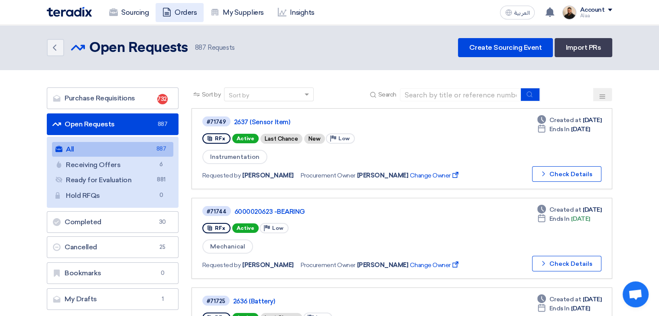 The width and height of the screenshot is (659, 316). I want to click on span: Mechanical, so click(228, 247).